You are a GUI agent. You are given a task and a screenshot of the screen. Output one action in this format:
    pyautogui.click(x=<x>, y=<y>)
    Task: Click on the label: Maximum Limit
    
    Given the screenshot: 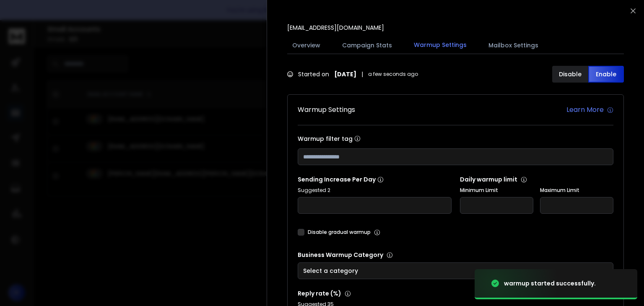 What is the action you would take?
    pyautogui.click(x=576, y=191)
    